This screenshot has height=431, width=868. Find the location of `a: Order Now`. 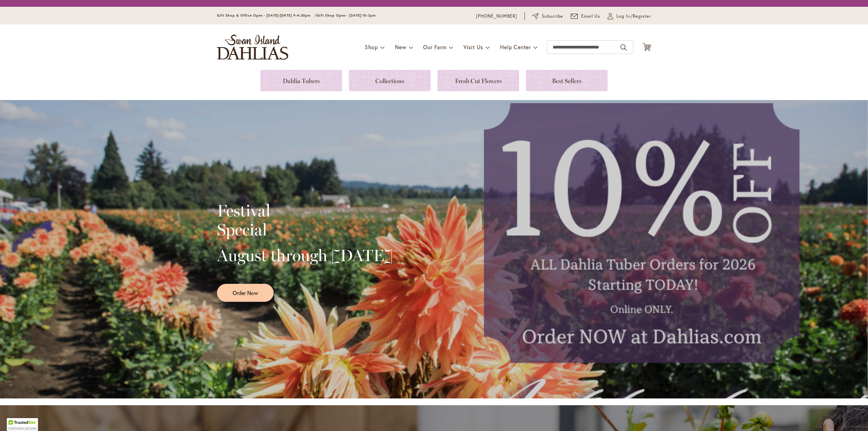

a: Order Now is located at coordinates (245, 293).